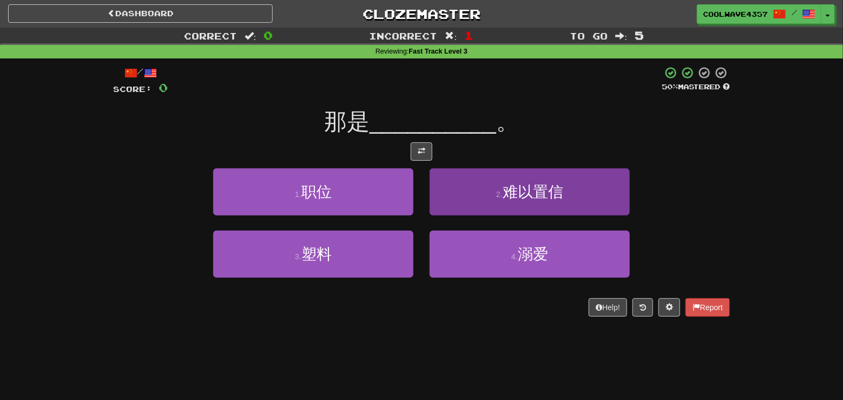 The width and height of the screenshot is (843, 400). Describe the element at coordinates (499, 194) in the screenshot. I see `small: 2 .` at that location.